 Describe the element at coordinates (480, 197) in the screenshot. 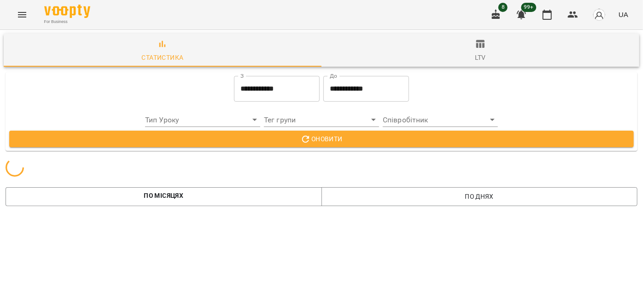

I see `button: По днях` at that location.